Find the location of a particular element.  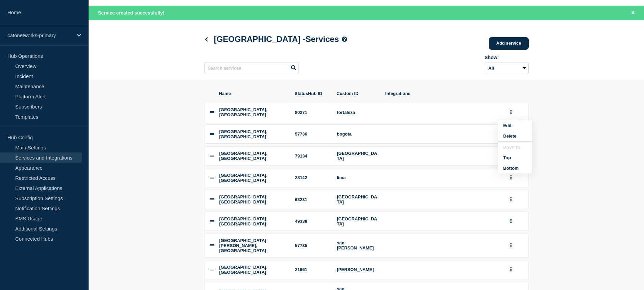

div: lima is located at coordinates (357, 178).